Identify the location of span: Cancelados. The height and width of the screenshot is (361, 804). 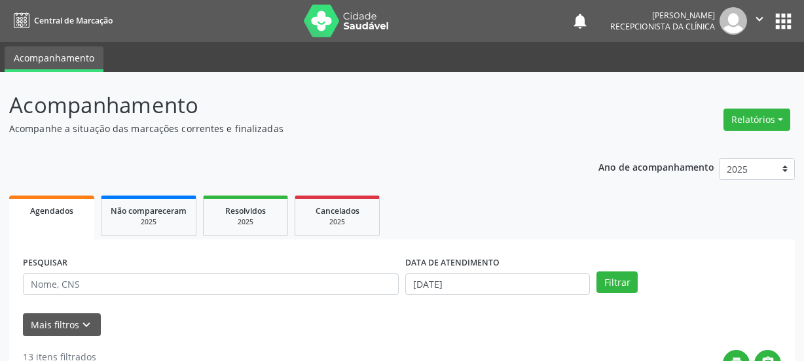
(337, 211).